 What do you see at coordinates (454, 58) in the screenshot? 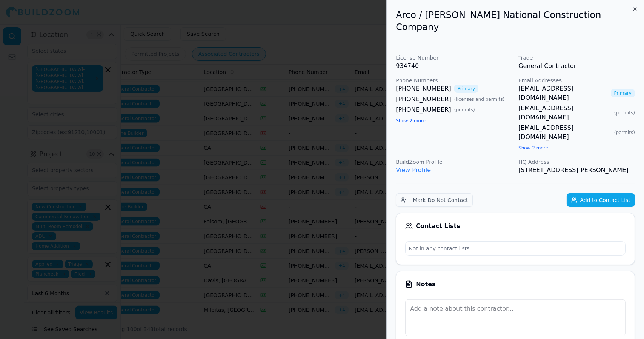
I see `p: License Number` at bounding box center [454, 58].